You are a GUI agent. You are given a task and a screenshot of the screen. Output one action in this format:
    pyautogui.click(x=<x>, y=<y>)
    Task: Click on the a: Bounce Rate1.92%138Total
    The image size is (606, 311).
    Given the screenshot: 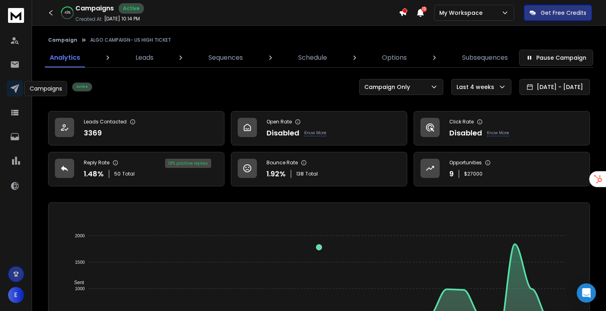 What is the action you would take?
    pyautogui.click(x=319, y=169)
    